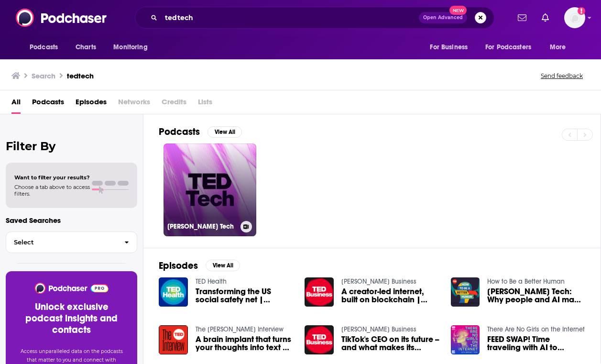 This screenshot has width=601, height=364. I want to click on a: There Are No Girls on the Internet, so click(536, 329).